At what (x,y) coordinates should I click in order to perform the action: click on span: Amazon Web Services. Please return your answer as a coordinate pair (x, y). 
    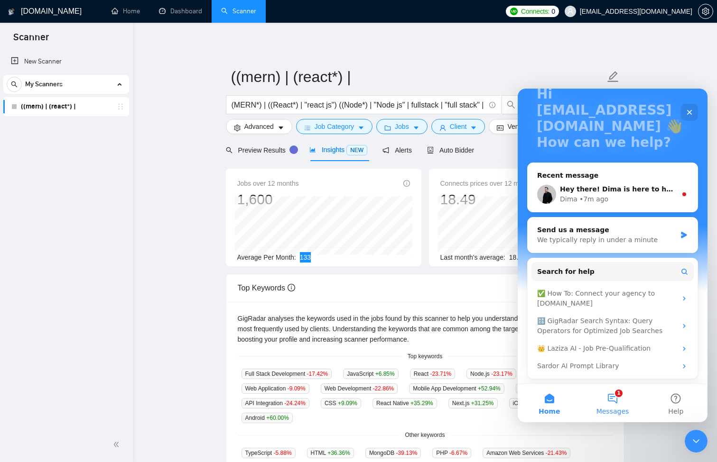
    Looking at the image, I should click on (526, 453).